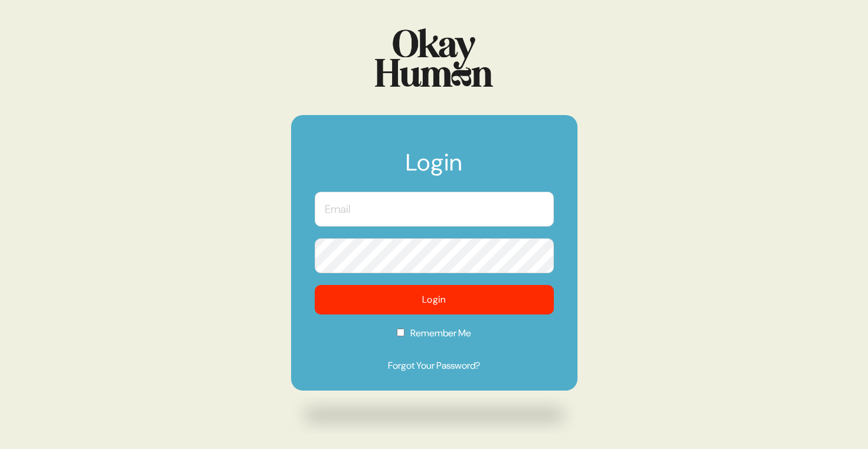 The image size is (868, 449). I want to click on label: Remember Me, so click(434, 337).